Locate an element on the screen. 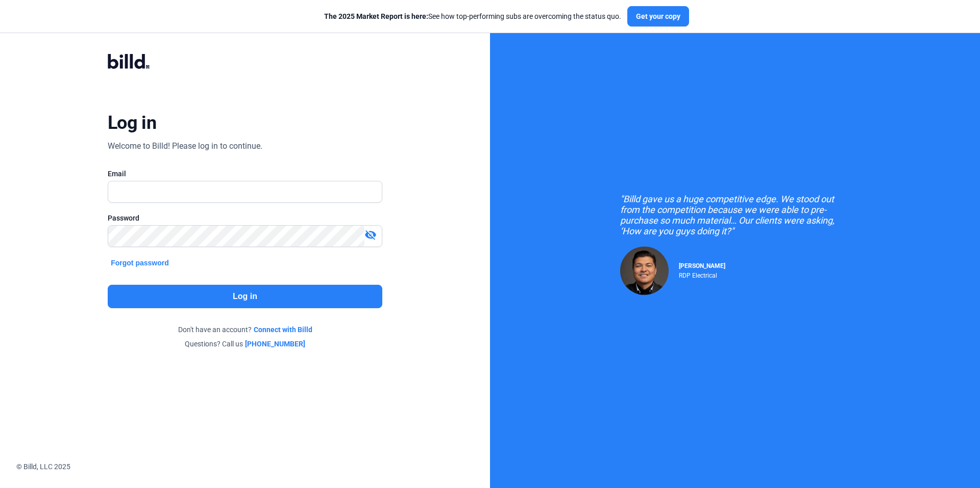 The image size is (980, 488). div: Don't have an account? is located at coordinates (245, 330).